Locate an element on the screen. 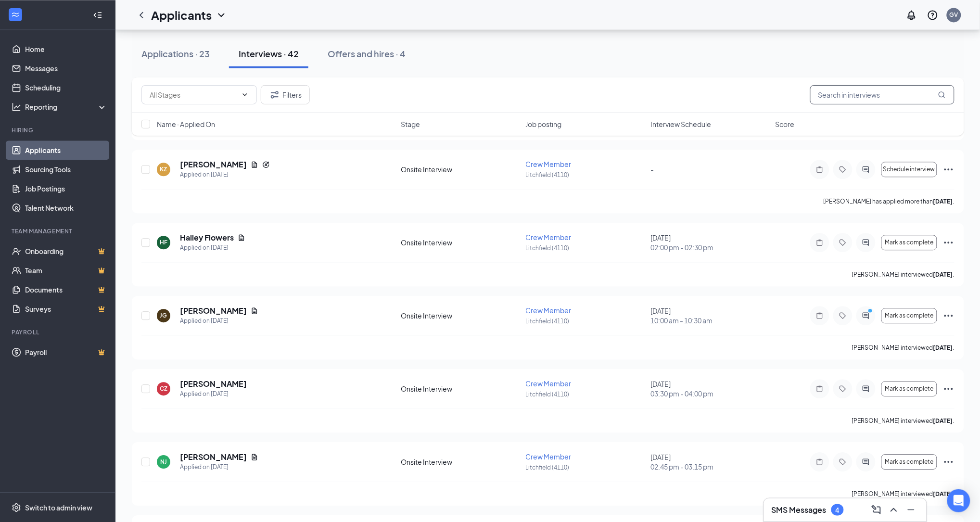 The image size is (980, 522). a: Talent Network is located at coordinates (65, 208).